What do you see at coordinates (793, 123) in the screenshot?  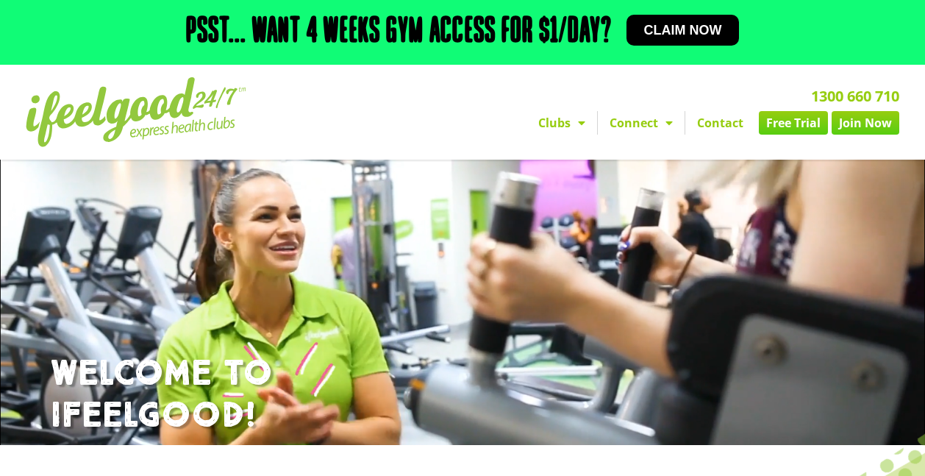 I see `a: Free Trial` at bounding box center [793, 123].